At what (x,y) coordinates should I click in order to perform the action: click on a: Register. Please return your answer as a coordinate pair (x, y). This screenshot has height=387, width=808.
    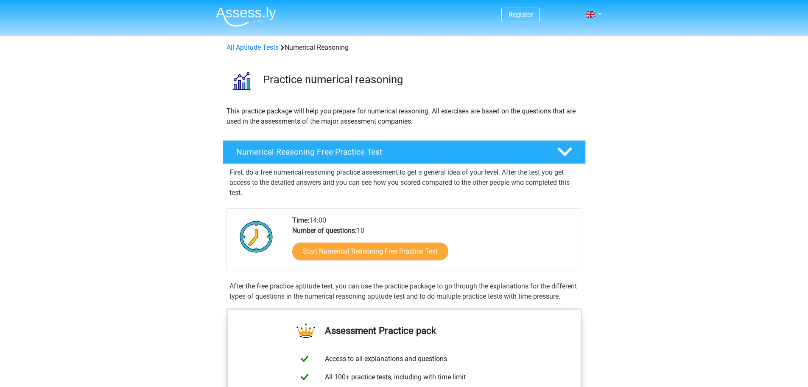
    Looking at the image, I should click on (521, 14).